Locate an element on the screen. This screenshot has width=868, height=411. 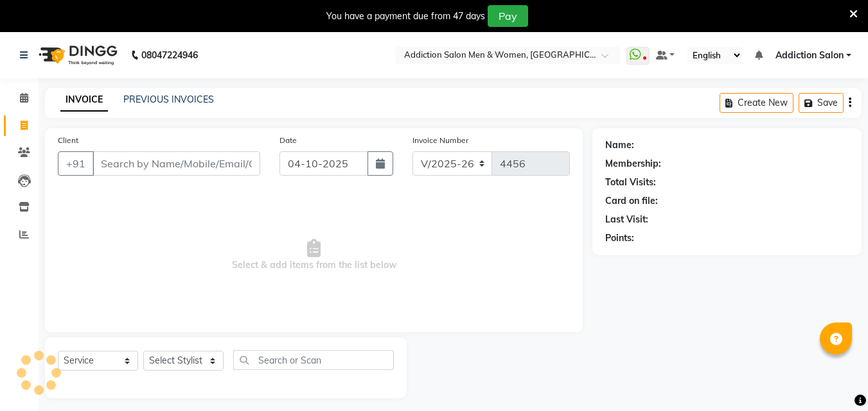
button: Create New is located at coordinates (756, 103).